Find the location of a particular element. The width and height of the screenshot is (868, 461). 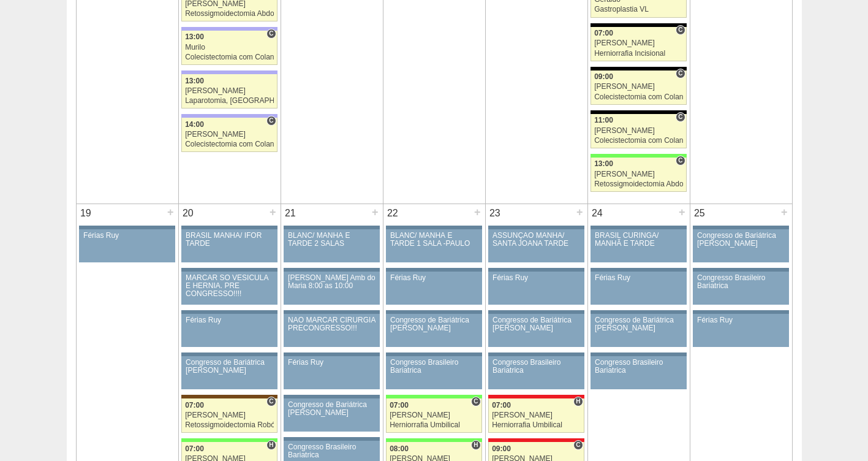

a: BRASIL MANHÃ/ IFOR TARDE is located at coordinates (229, 245).